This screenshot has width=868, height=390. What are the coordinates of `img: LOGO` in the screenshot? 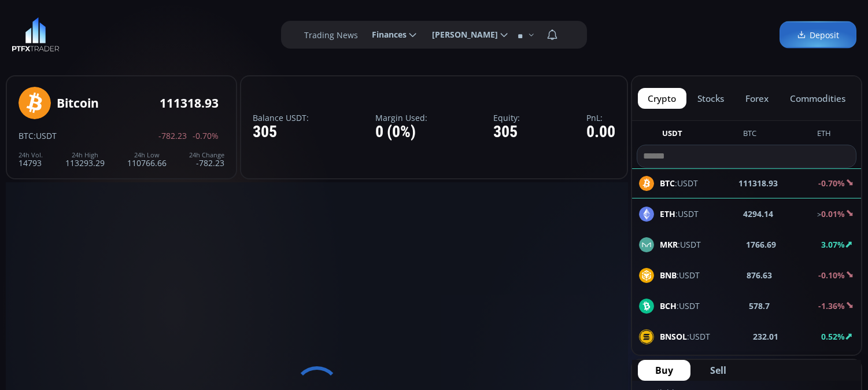 It's located at (35, 35).